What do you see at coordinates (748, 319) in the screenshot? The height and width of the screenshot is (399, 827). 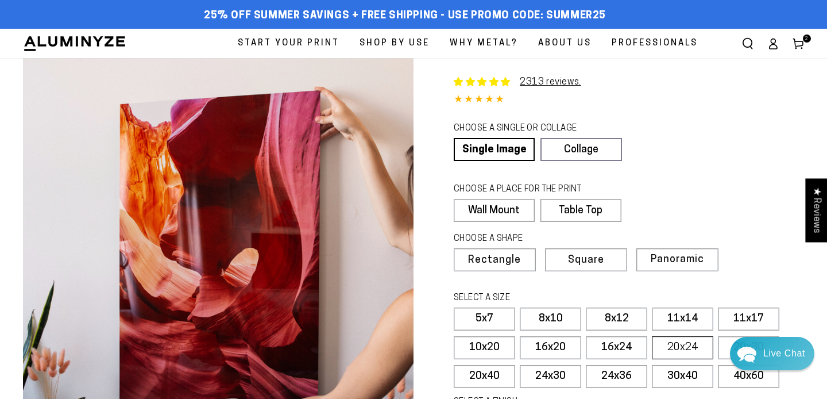 I see `label: 11x17` at bounding box center [748, 319].